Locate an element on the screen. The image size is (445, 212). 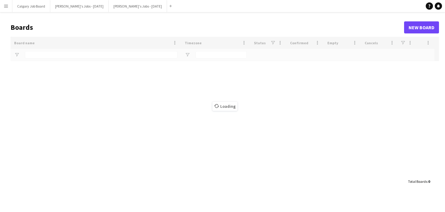
h1: Boards is located at coordinates (207, 27).